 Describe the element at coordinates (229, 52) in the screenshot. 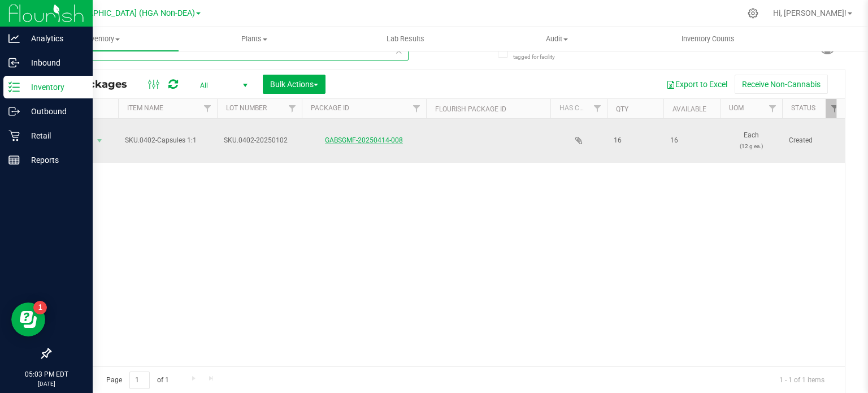

I see `input: Search Package ID, Item Name, SKU, Lot or Part Number...` at that location.